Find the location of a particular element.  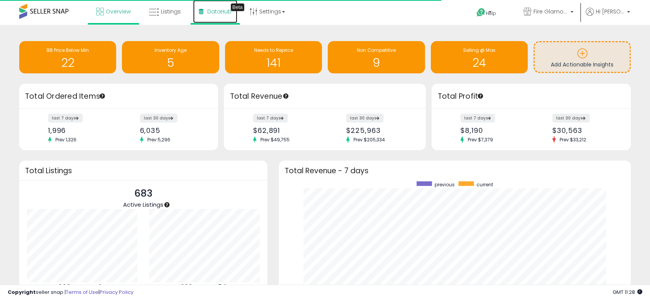

a: Non Competitive 9 is located at coordinates (376, 57).